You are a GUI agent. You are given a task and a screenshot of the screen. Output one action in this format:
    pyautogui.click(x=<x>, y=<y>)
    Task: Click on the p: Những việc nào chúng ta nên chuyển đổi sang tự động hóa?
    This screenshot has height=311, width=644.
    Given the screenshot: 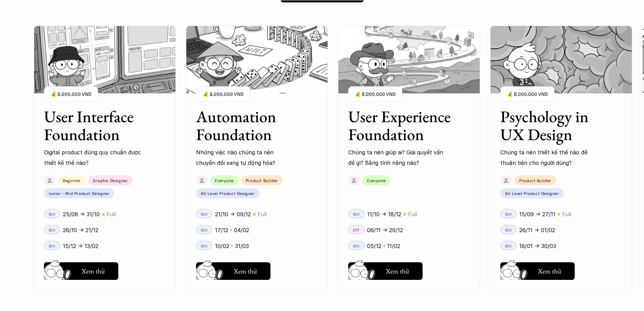 What is the action you would take?
    pyautogui.click(x=245, y=157)
    